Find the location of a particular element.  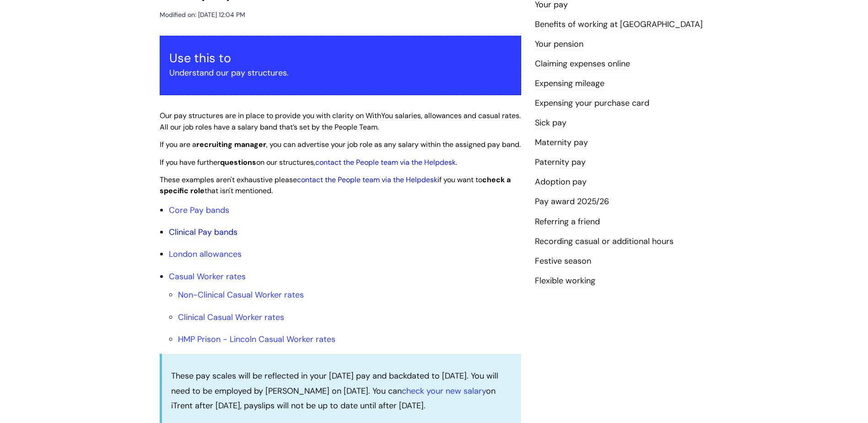

a: Festive season is located at coordinates (563, 261).